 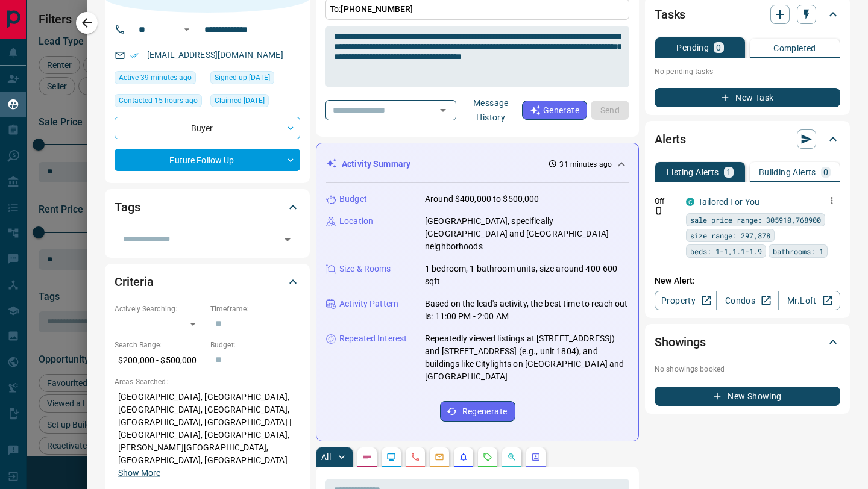 I want to click on span: sale price range: 305910,768900, so click(x=755, y=220).